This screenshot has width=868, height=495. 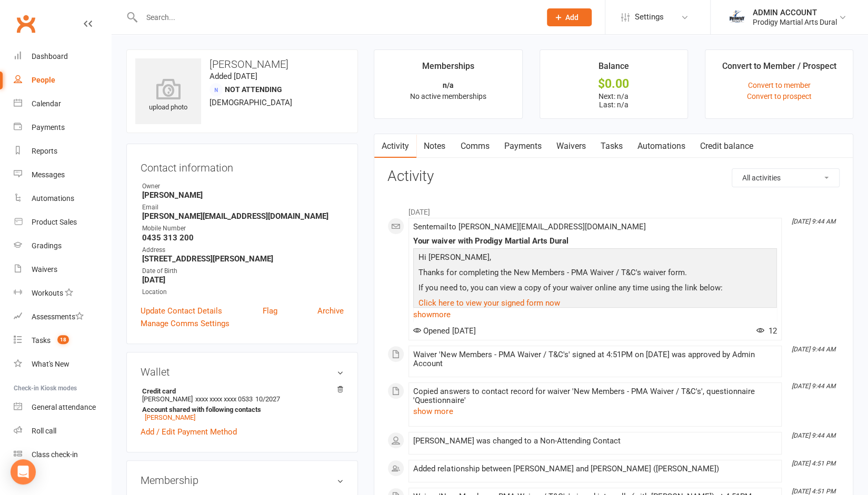 What do you see at coordinates (62, 175) in the screenshot?
I see `a: Messages` at bounding box center [62, 175].